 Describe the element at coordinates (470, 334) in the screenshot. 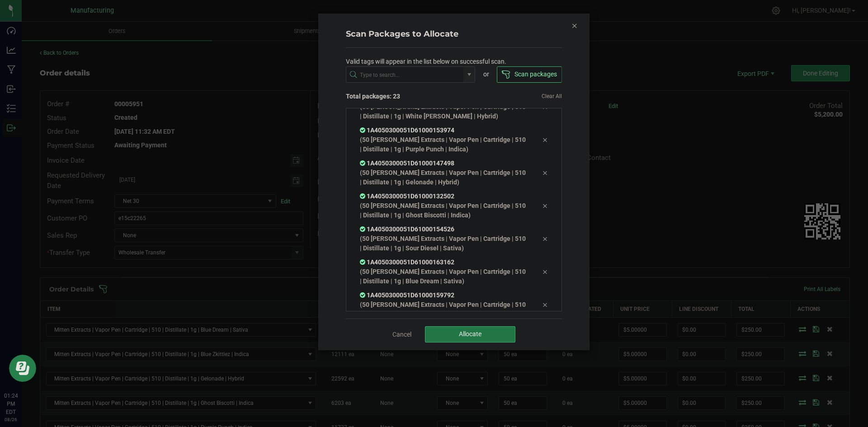

I see `span: Allocate` at that location.